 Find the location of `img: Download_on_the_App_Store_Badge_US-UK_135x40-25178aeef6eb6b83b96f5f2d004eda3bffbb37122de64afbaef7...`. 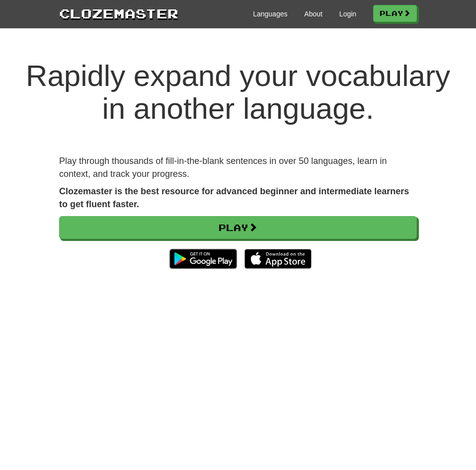

img: Download_on_the_App_Store_Badge_US-UK_135x40-25178aeef6eb6b83b96f5f2d004eda3bffbb37122de64afbaef7... is located at coordinates (278, 259).